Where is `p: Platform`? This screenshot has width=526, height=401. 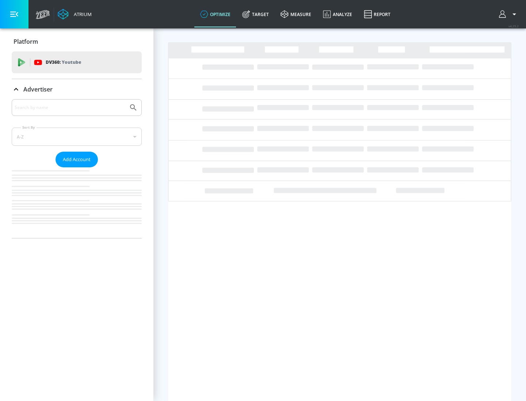
p: Platform is located at coordinates (26, 42).